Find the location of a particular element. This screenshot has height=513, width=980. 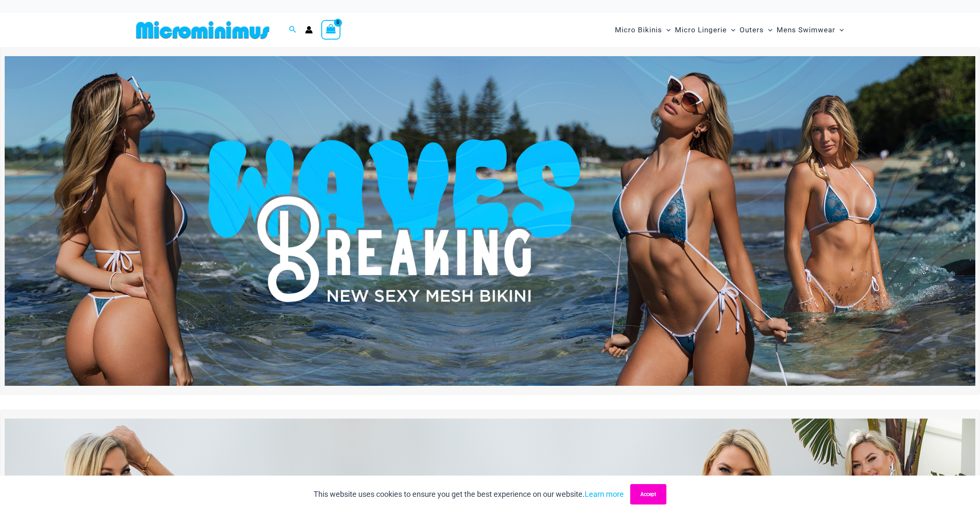

span: Micro Lingerie is located at coordinates (700, 30).